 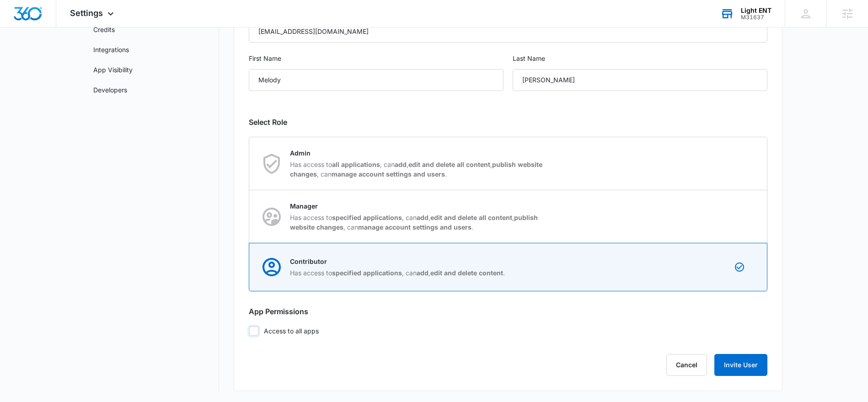 What do you see at coordinates (397, 273) in the screenshot?
I see `p: Has access to , can , .` at bounding box center [397, 273].